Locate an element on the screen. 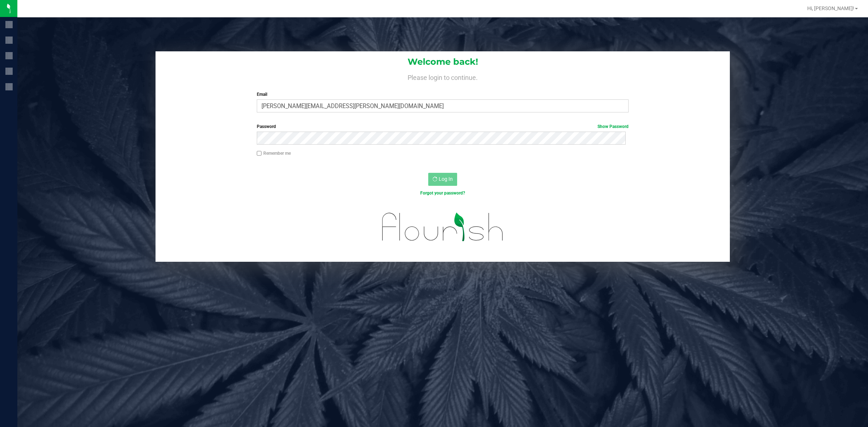 The width and height of the screenshot is (868, 427). label: Email is located at coordinates (443, 94).